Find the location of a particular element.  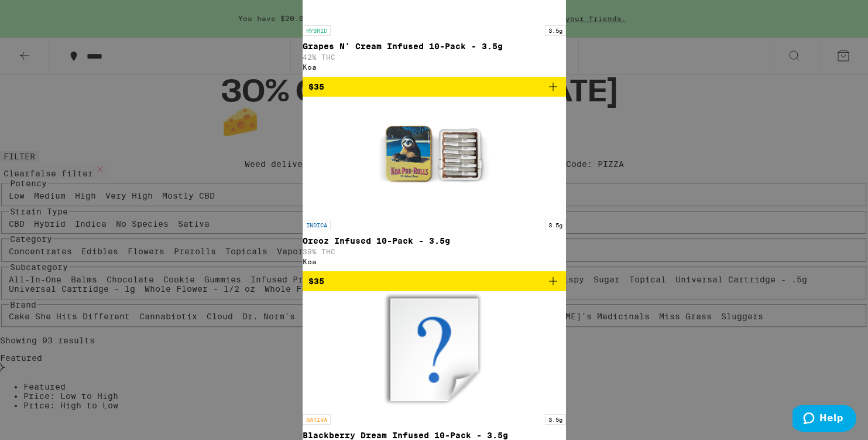

img: Koa - Blackberry Dream Infused 10-Pack - 3.5g is located at coordinates (434, 349).